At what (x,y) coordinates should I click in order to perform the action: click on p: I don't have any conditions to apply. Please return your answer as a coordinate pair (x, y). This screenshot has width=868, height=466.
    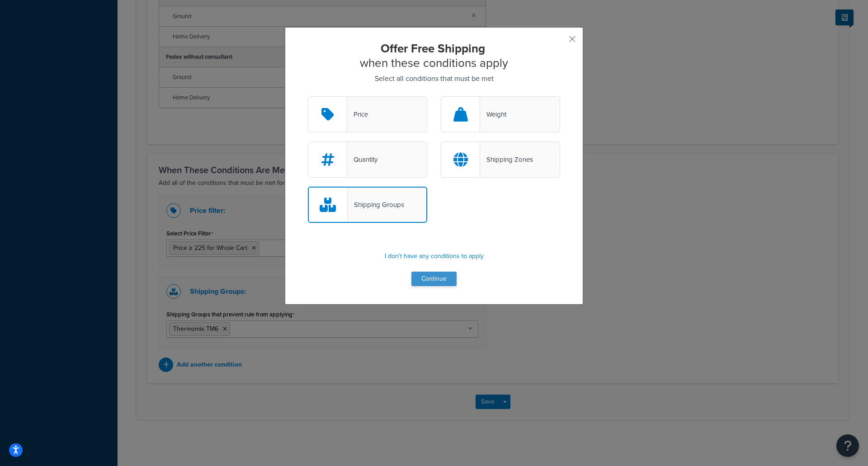
    Looking at the image, I should click on (434, 257).